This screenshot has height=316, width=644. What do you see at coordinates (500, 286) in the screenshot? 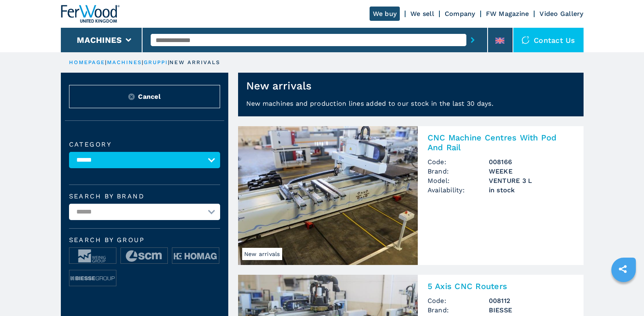
I see `h2: 5 Axis CNC Routers` at bounding box center [500, 286].